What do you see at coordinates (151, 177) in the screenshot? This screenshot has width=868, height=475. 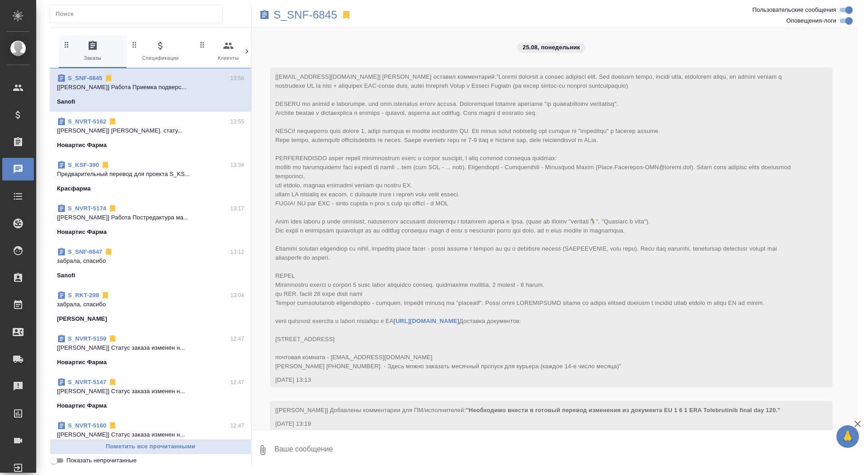 I see `div: S_KSF-39013:34Предварительный перевод для проекта S_KS...Красфарма` at bounding box center [151, 177].